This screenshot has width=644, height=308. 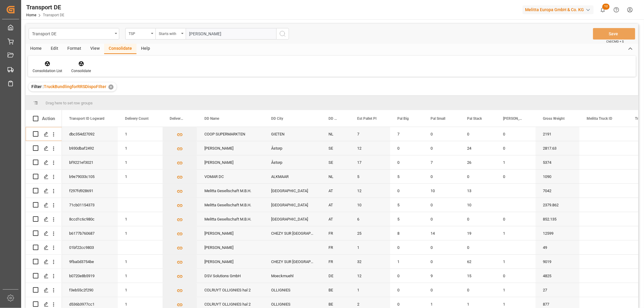 I want to click on div: 7, so click(x=407, y=134).